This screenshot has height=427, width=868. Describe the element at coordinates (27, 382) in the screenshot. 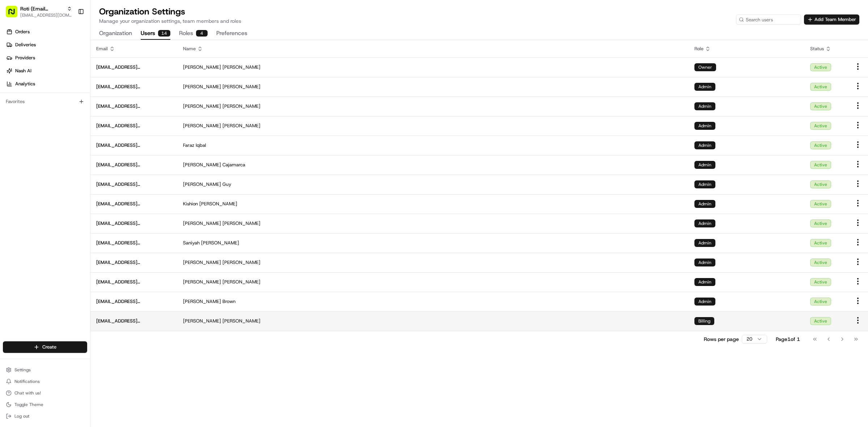

I see `span: Notifications` at that location.